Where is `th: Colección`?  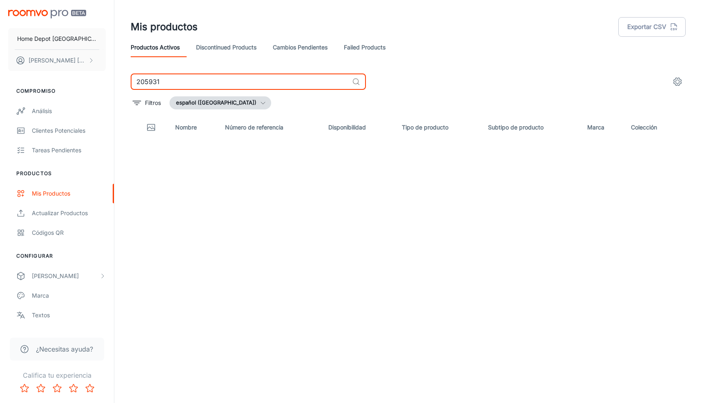
th: Colección is located at coordinates (655, 127).